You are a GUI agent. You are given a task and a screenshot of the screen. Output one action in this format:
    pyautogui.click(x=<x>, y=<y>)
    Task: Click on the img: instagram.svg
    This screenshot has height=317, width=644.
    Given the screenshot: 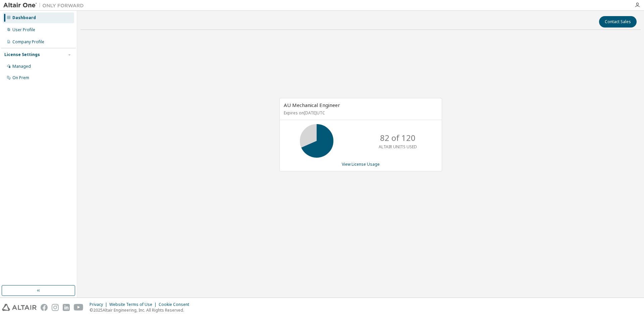 What is the action you would take?
    pyautogui.click(x=55, y=307)
    